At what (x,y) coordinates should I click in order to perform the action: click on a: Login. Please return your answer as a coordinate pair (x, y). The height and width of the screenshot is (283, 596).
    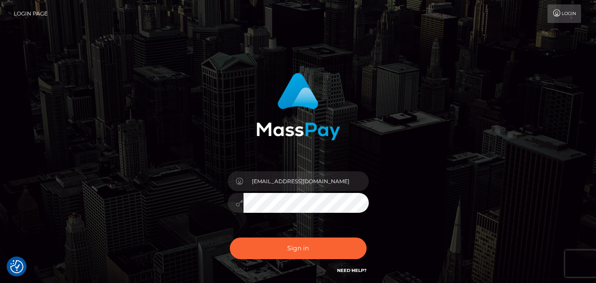
    Looking at the image, I should click on (565, 14).